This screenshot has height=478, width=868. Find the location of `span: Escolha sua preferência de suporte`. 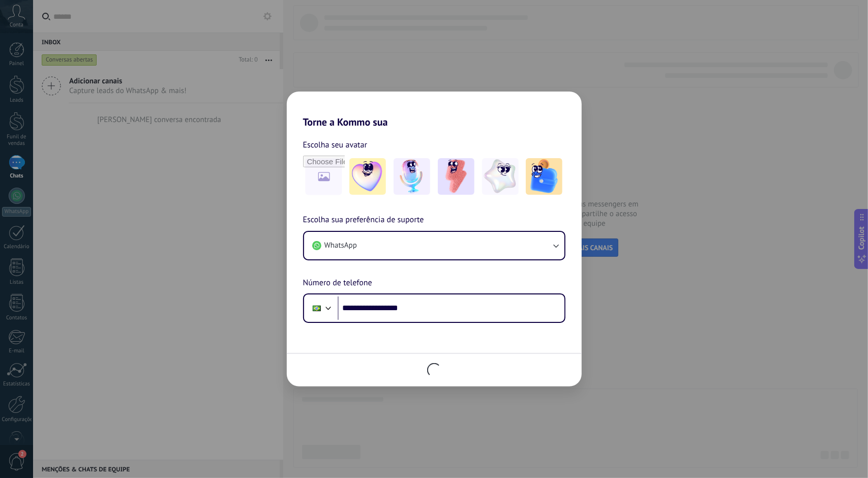

span: Escolha sua preferência de suporte is located at coordinates (364, 220).